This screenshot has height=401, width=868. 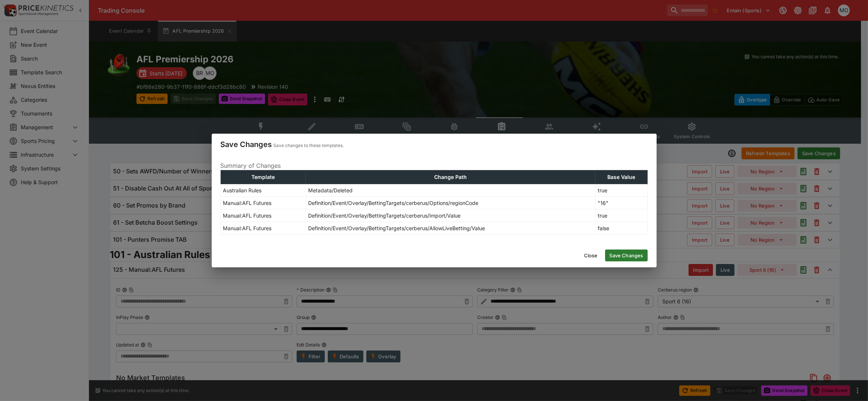 I want to click on button: Close, so click(x=591, y=255).